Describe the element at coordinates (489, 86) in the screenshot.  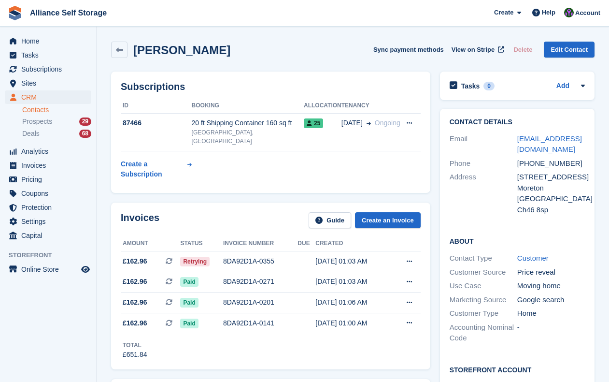
I see `div: 0` at that location.